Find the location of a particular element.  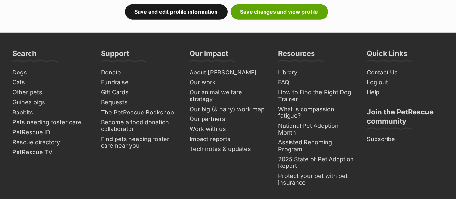

a: Cats is located at coordinates (51, 82).